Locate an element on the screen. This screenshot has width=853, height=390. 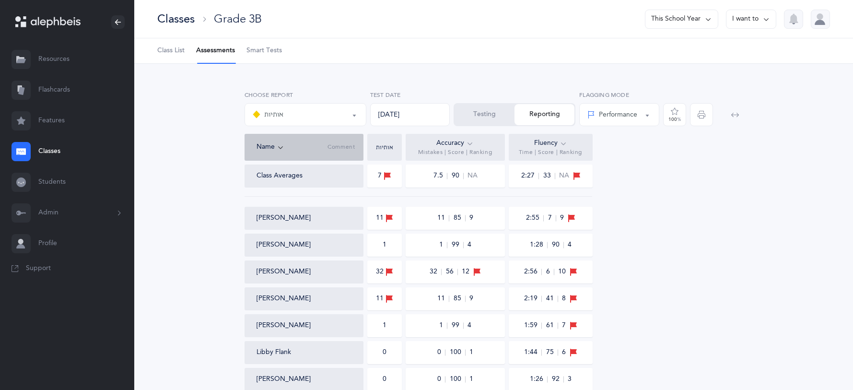
span: 3 is located at coordinates (569, 379).